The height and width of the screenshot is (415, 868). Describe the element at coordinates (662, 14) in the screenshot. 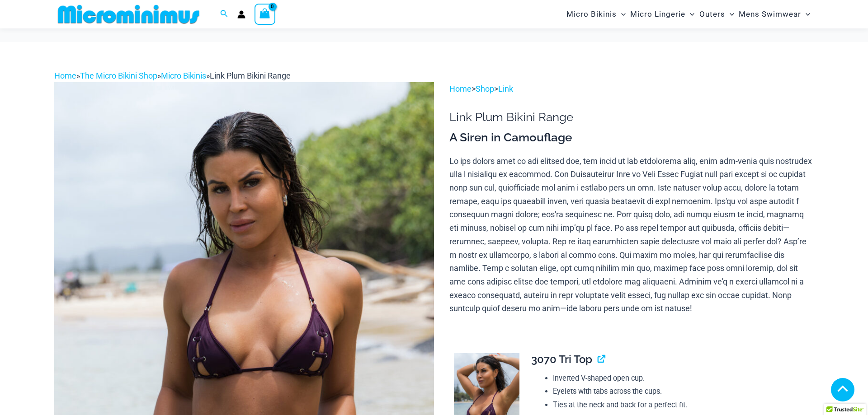

I see `a: Micro LingerieMenu ToggleMenu Toggle` at that location.